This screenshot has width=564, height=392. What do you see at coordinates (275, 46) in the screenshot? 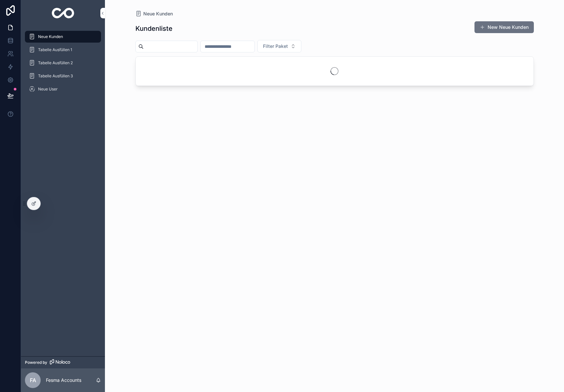
I see `span: Filter Paket` at bounding box center [275, 46].